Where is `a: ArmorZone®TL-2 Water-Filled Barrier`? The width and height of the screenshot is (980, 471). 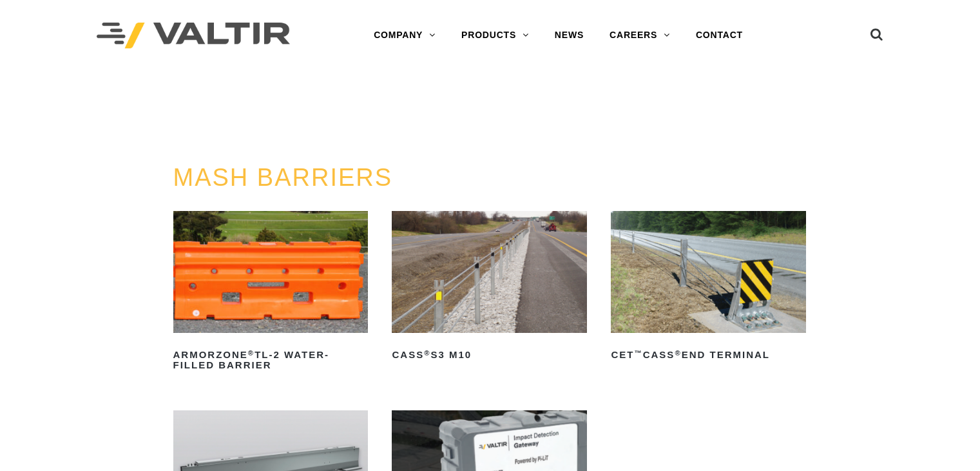
a: ArmorZone®TL-2 Water-Filled Barrier is located at coordinates (271, 293).